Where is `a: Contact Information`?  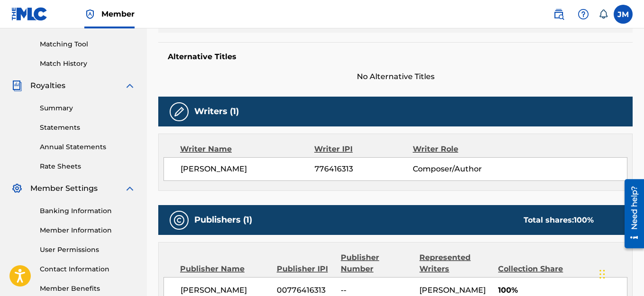 a: Contact Information is located at coordinates (88, 269).